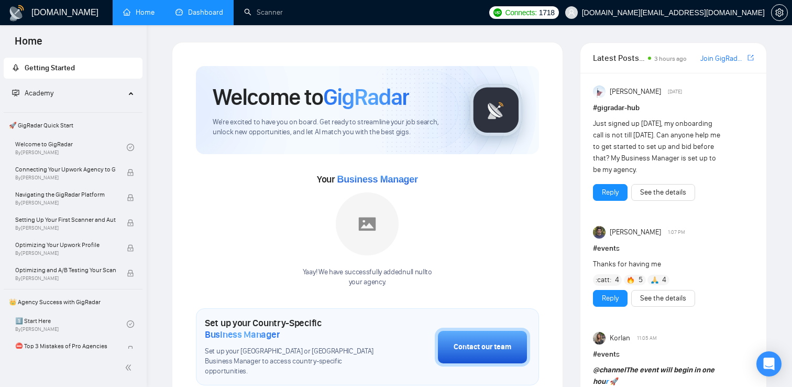 The height and width of the screenshot is (387, 792). What do you see at coordinates (641, 280) in the screenshot?
I see `span: 5` at bounding box center [641, 280].